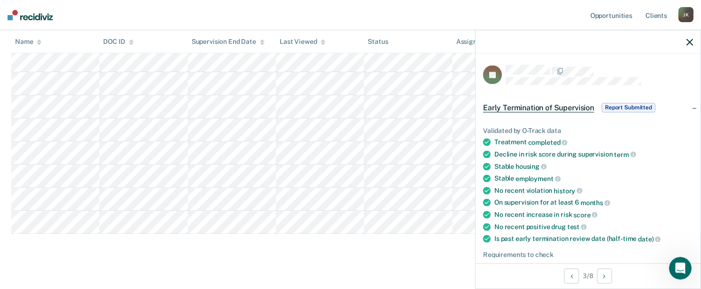 The image size is (701, 289). I want to click on div: On supervision for at least 6, so click(594, 202).